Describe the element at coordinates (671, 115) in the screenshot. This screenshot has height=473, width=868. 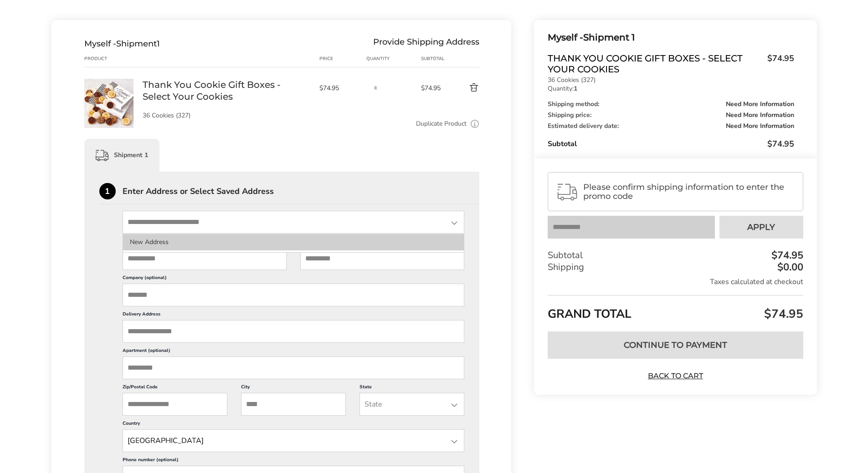
I see `div: Shipping price:` at that location.